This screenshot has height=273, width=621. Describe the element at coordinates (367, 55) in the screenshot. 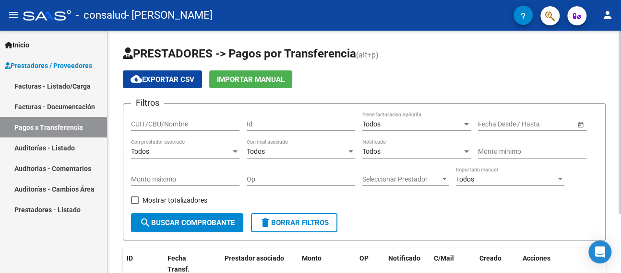

I see `span: (alt+p)` at that location.